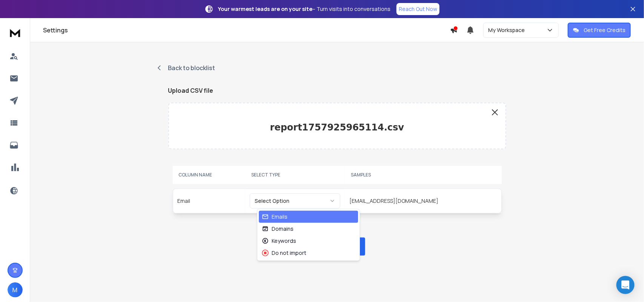 The height and width of the screenshot is (302, 644). What do you see at coordinates (508, 30) in the screenshot?
I see `p: My Workspace` at bounding box center [508, 30].